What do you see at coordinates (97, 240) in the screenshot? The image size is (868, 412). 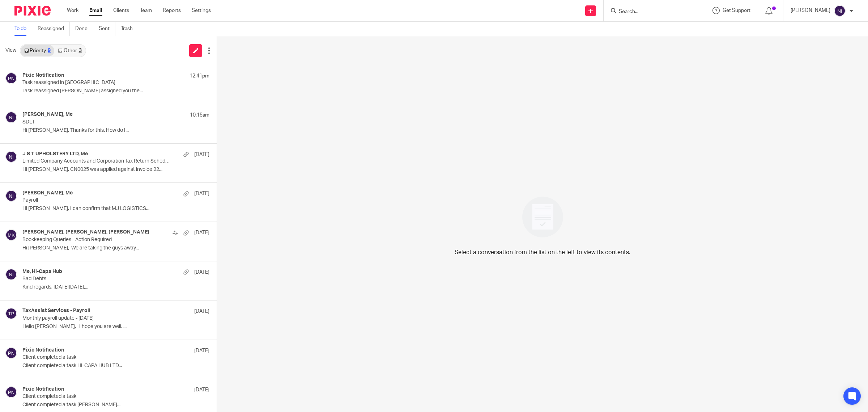 I see `p: Bookkeeping Queries - Action Required` at bounding box center [97, 240].